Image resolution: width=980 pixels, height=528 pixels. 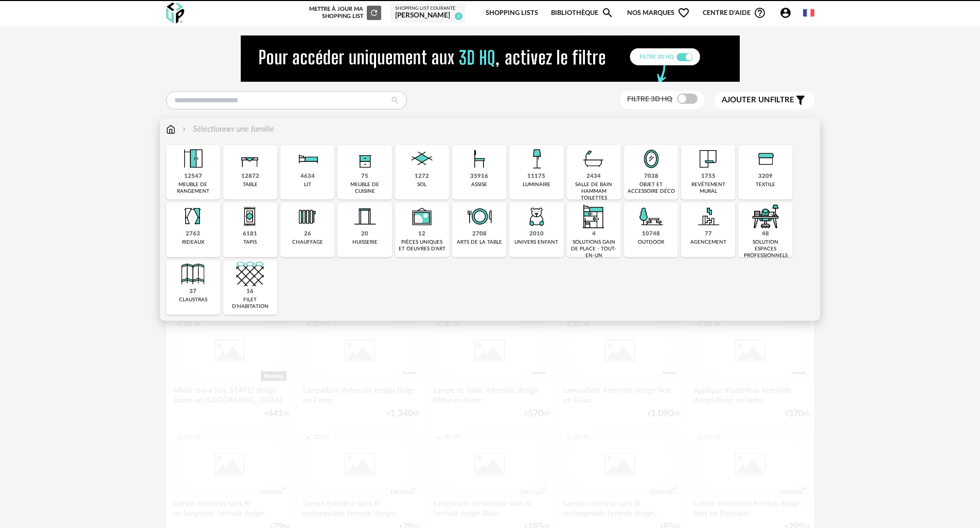 I want to click on img: Salle%20de%20bain.png, so click(x=594, y=159).